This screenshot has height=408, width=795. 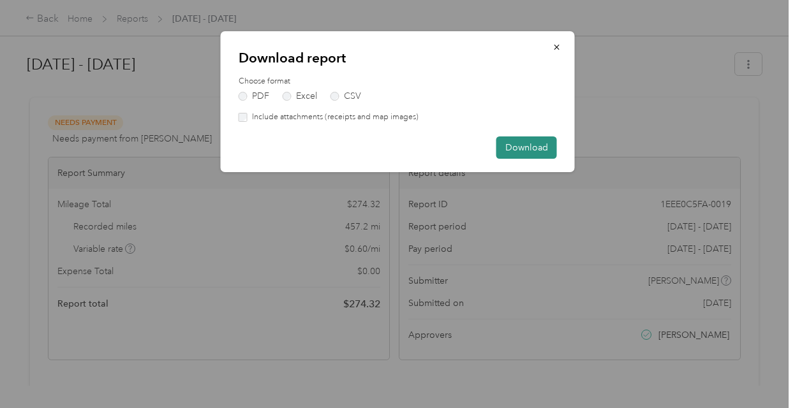 What do you see at coordinates (300, 96) in the screenshot?
I see `label: Excel` at bounding box center [300, 96].